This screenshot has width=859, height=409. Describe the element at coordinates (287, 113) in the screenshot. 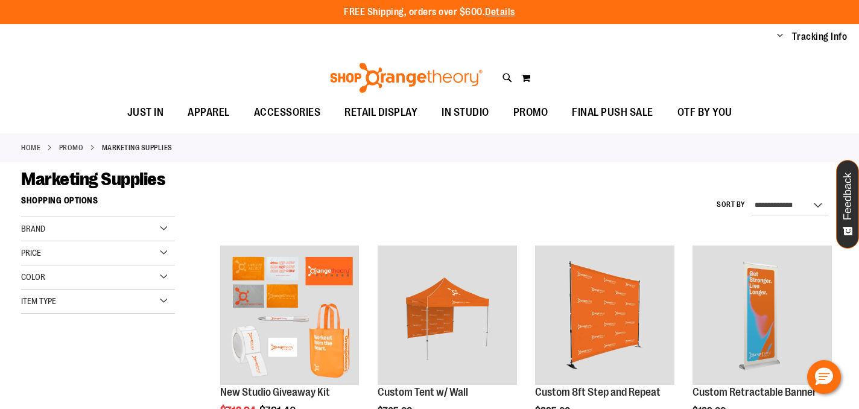

I see `a: ACCESSORIES` at that location.